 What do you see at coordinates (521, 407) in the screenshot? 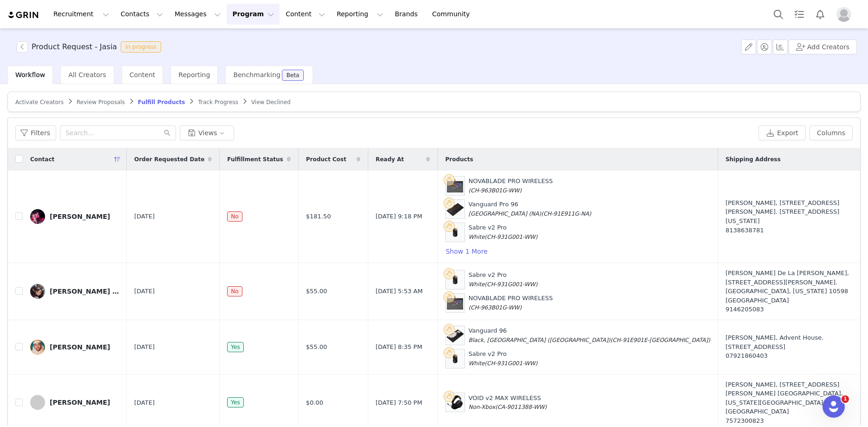
I see `span: (CA-9011388-WW)` at bounding box center [521, 407].